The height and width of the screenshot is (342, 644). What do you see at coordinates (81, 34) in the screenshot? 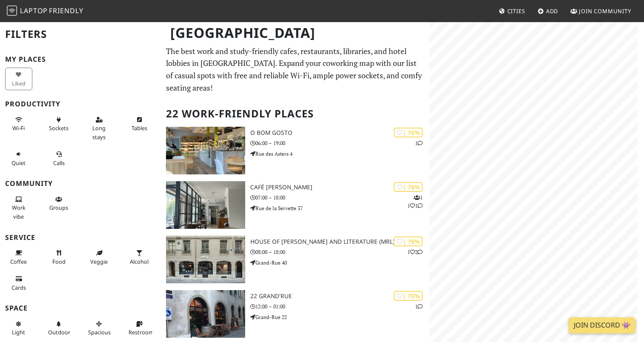
I see `h2: Filters` at bounding box center [81, 34].